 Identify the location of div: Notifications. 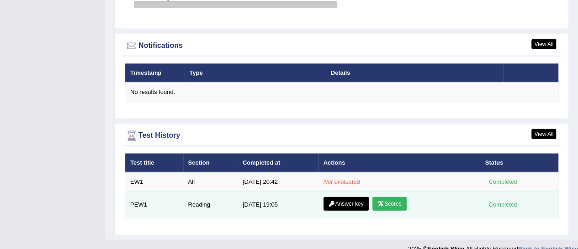
(341, 46).